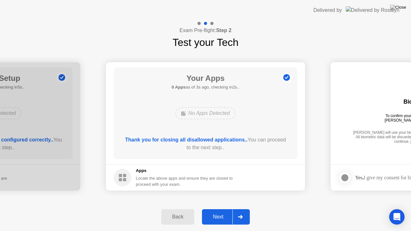 This screenshot has height=231, width=411. Describe the element at coordinates (218, 217) in the screenshot. I see `div: Next` at that location.